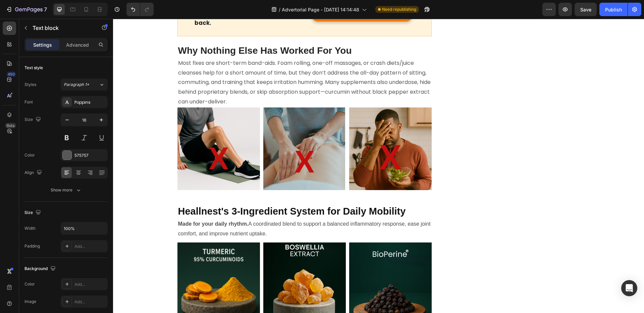 The width and height of the screenshot is (644, 313). What do you see at coordinates (586, 9) in the screenshot?
I see `span: Save` at bounding box center [586, 9].